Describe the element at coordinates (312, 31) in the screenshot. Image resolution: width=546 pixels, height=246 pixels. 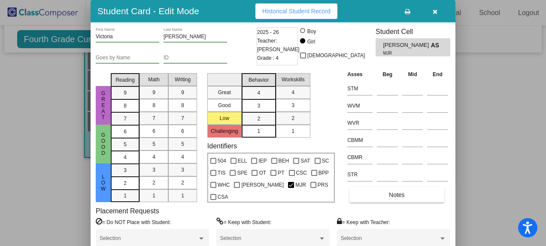
I see `div: Boy` at that location.